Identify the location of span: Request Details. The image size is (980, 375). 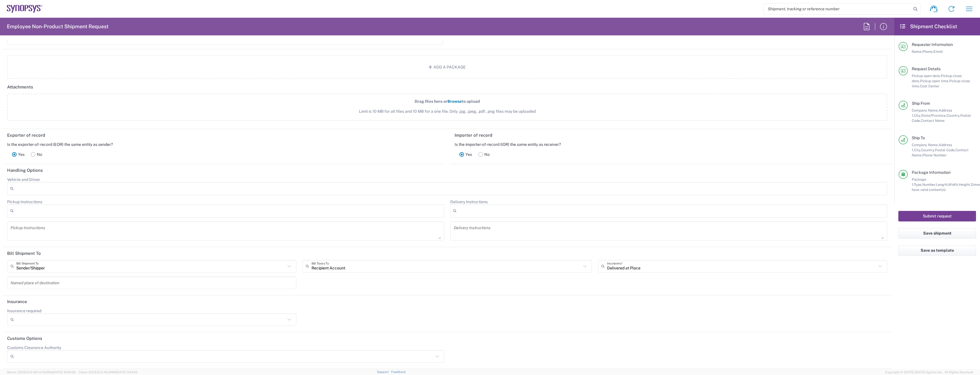
(926, 69).